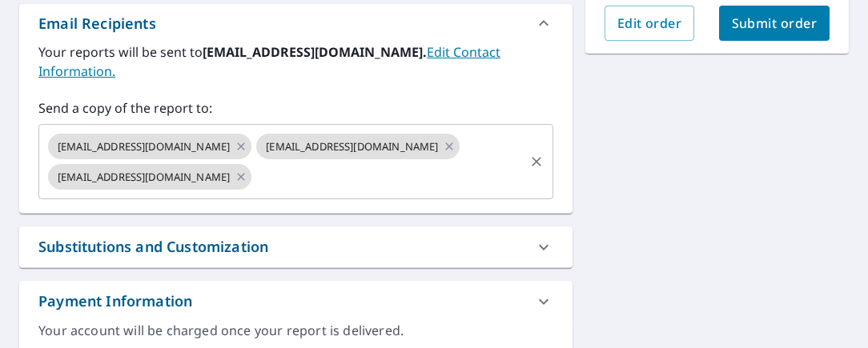 The width and height of the screenshot is (868, 348). I want to click on span: Edit order, so click(649, 23).